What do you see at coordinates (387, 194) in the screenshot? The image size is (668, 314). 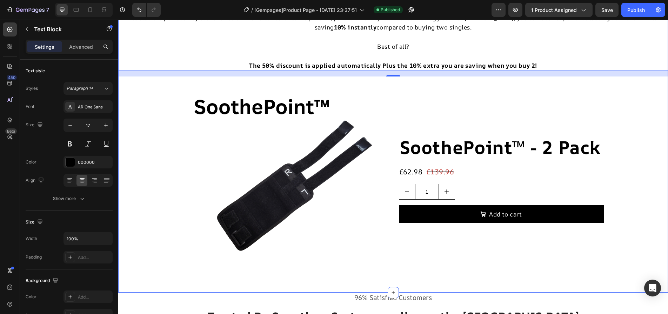 I see `div: Add to cart` at bounding box center [387, 194].